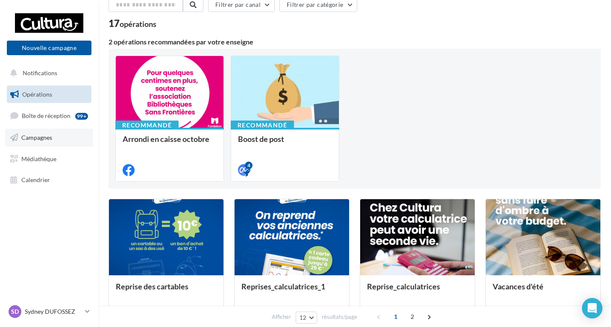  Describe the element at coordinates (49, 48) in the screenshot. I see `button: Nouvelle campagne` at that location.